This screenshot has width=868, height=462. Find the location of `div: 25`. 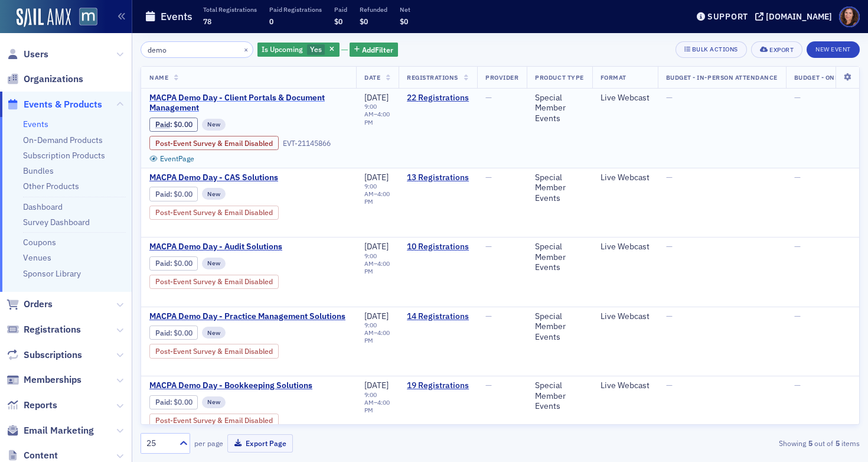

div: 25 is located at coordinates (159, 443).